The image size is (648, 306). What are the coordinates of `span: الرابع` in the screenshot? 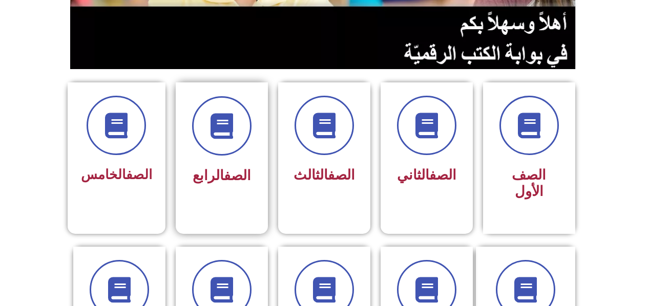 It's located at (222, 176).